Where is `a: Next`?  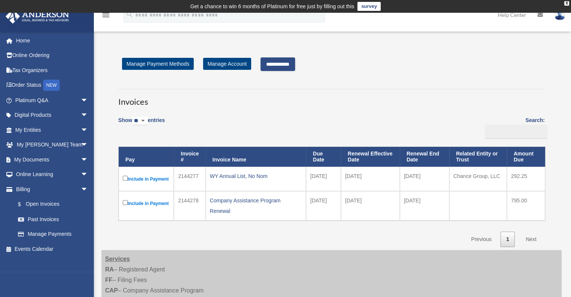 a: Next is located at coordinates (531, 239).